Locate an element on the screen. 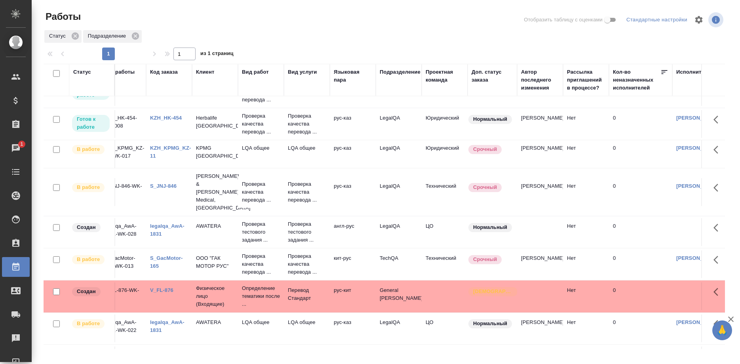 The image size is (740, 364). a: KZH_KPMG_KZ-11 is located at coordinates (171, 152).